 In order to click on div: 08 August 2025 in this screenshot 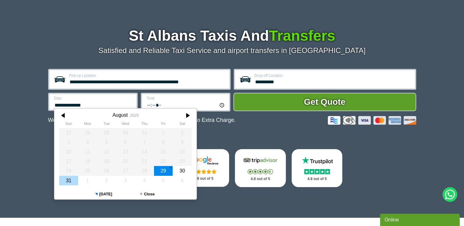, I will do `click(163, 142)`.